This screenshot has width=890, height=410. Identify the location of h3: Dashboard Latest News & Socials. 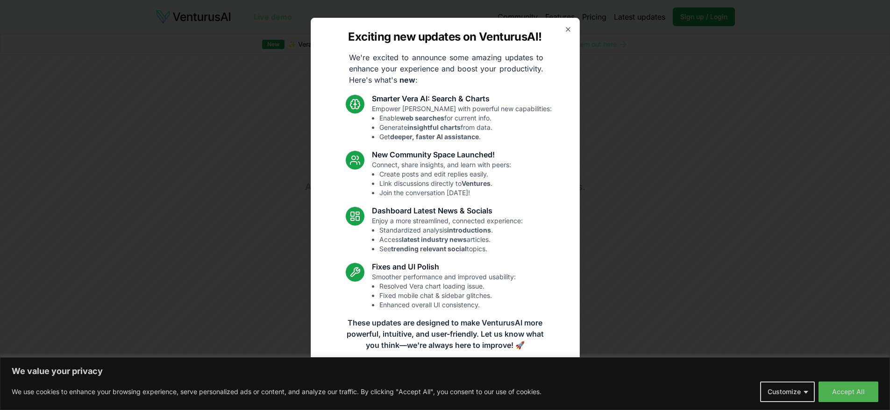
(447, 211).